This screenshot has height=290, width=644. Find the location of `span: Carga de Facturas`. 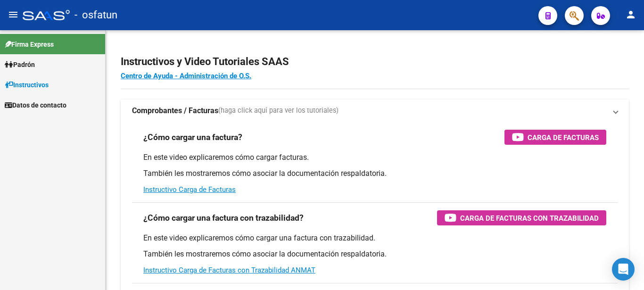

span: Carga de Facturas is located at coordinates (563, 137).